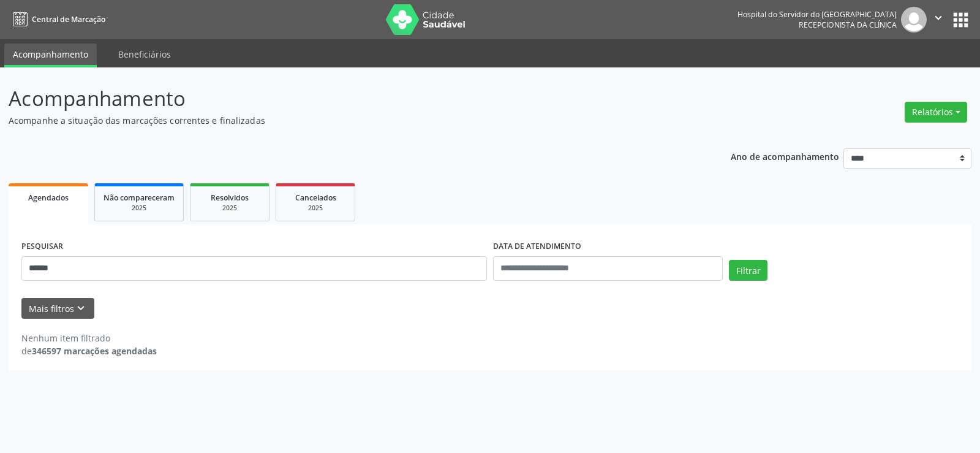  What do you see at coordinates (89, 337) in the screenshot?
I see `div: Nenhum item filtrado` at bounding box center [89, 337].